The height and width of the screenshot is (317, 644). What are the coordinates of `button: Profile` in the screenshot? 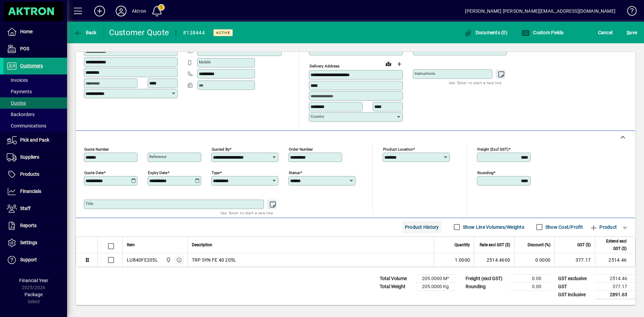 It's located at (121, 11).